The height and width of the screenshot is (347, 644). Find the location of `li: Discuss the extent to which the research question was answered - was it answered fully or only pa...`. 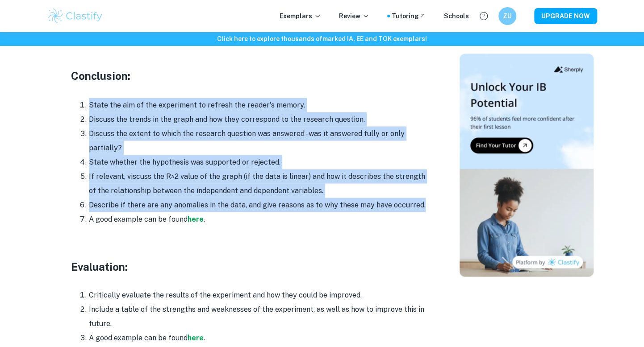

li: Discuss the extent to which the research question was answered - was it answered fully or only pa... is located at coordinates (259, 141).